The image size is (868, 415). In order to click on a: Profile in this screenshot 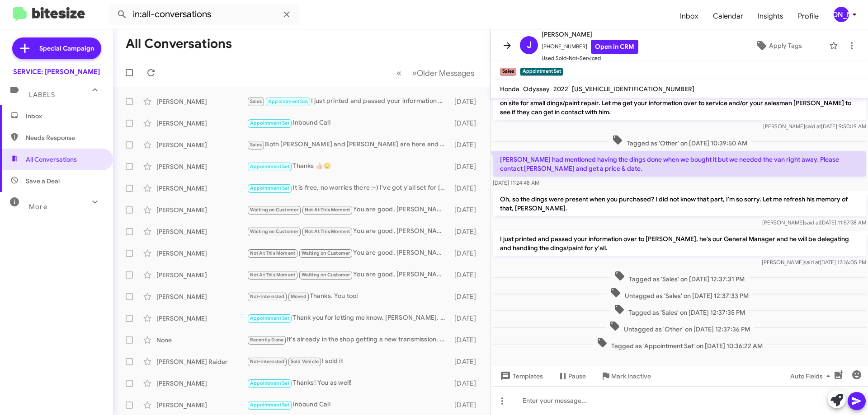, I will do `click(808, 16)`.